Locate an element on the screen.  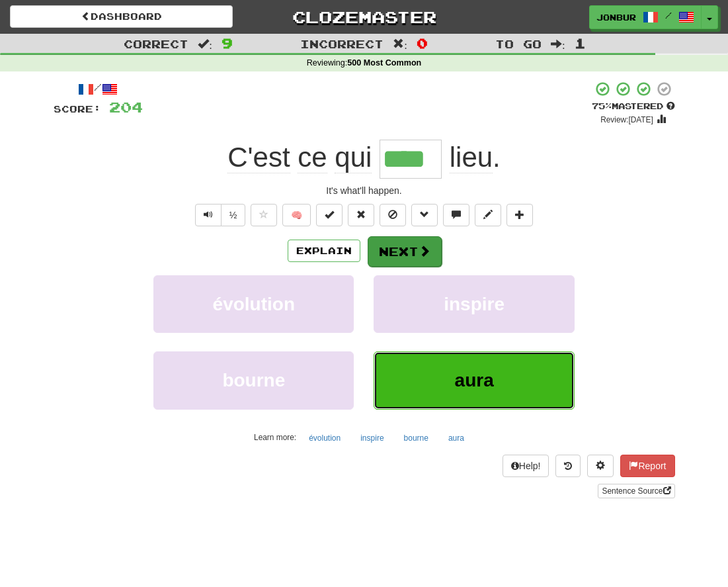
span: C'est is located at coordinates (258, 158).